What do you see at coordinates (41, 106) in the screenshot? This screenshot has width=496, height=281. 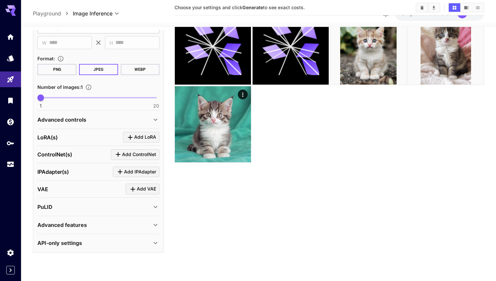 I see `span: 1` at bounding box center [41, 106].